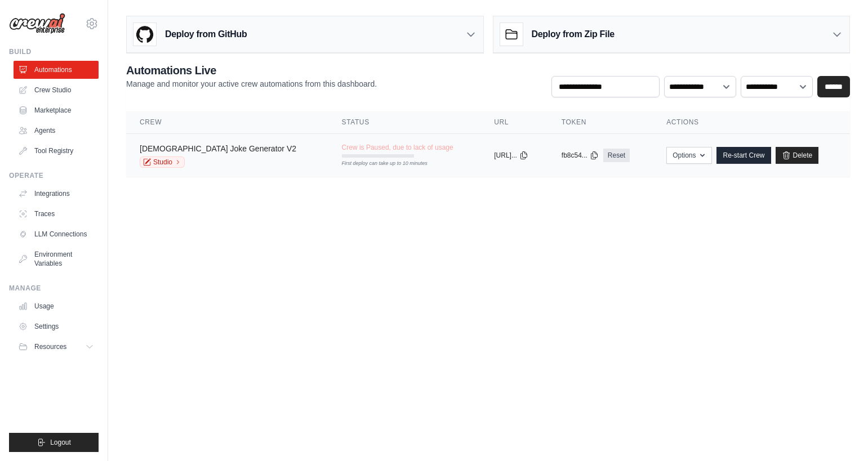 Image resolution: width=868 pixels, height=461 pixels. What do you see at coordinates (55, 347) in the screenshot?
I see `button: Resources` at bounding box center [55, 347].